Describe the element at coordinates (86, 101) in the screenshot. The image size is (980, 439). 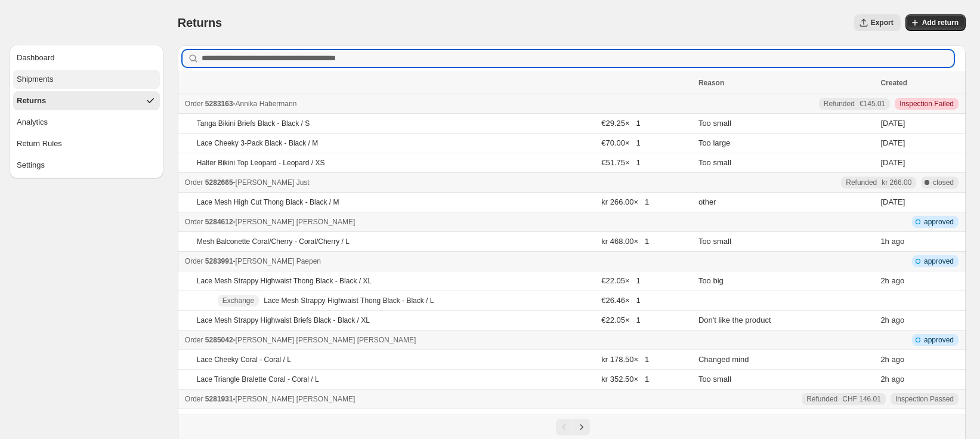
I see `button: Returns` at that location.